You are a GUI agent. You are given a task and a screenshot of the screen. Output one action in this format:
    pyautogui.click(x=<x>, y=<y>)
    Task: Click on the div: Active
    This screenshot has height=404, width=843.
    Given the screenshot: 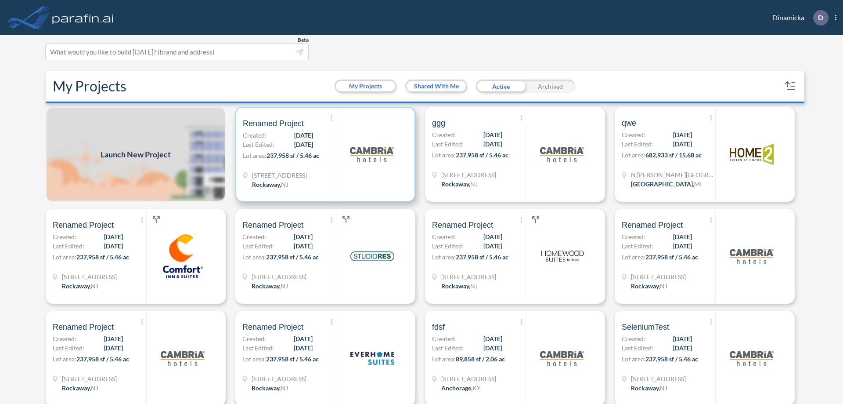 What is the action you would take?
    pyautogui.click(x=501, y=86)
    